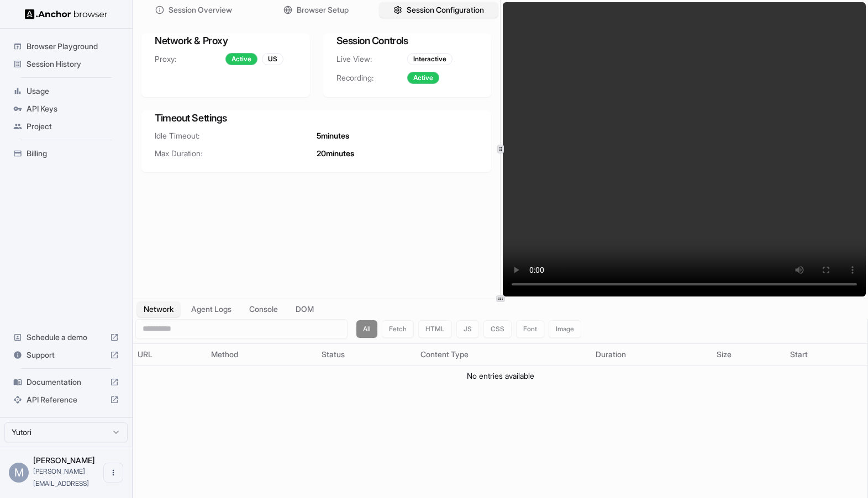 This screenshot has width=868, height=498. I want to click on span: Proxy:, so click(190, 59).